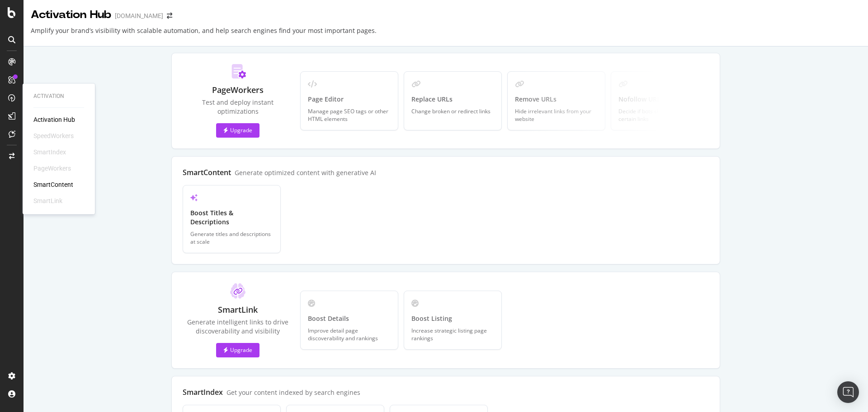  Describe the element at coordinates (59, 96) in the screenshot. I see `div: Activation` at that location.